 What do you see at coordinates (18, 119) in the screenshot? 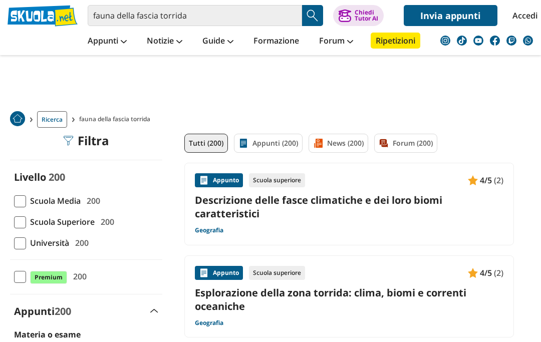
I see `img: Home` at bounding box center [18, 119].